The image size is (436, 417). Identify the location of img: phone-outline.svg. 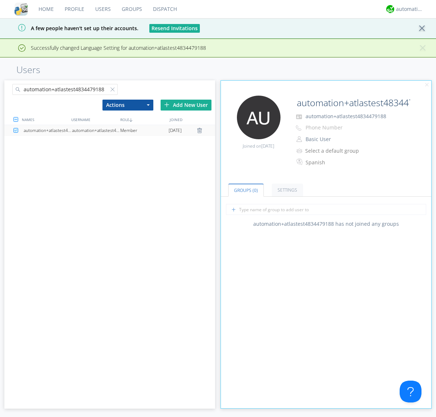
(299, 128).